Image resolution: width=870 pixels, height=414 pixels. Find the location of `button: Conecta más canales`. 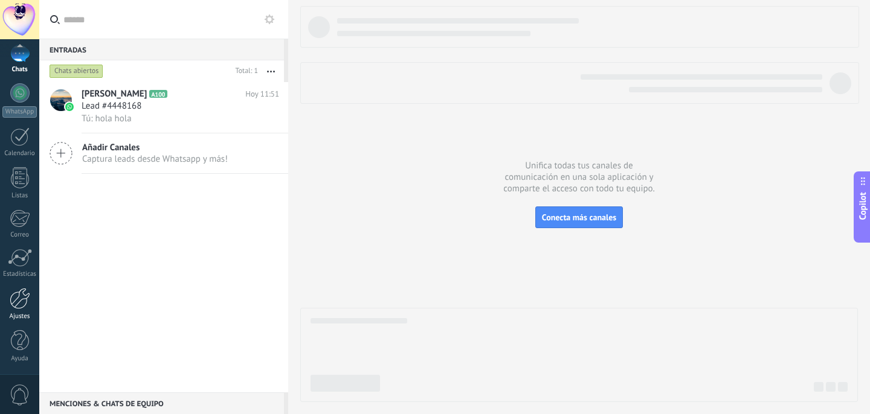

button: Conecta más canales is located at coordinates (579, 218).